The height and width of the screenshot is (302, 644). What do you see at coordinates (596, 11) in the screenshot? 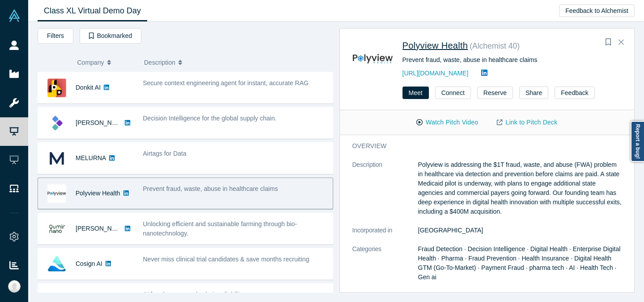
I see `button: Feedback to Alchemist` at bounding box center [596, 11].